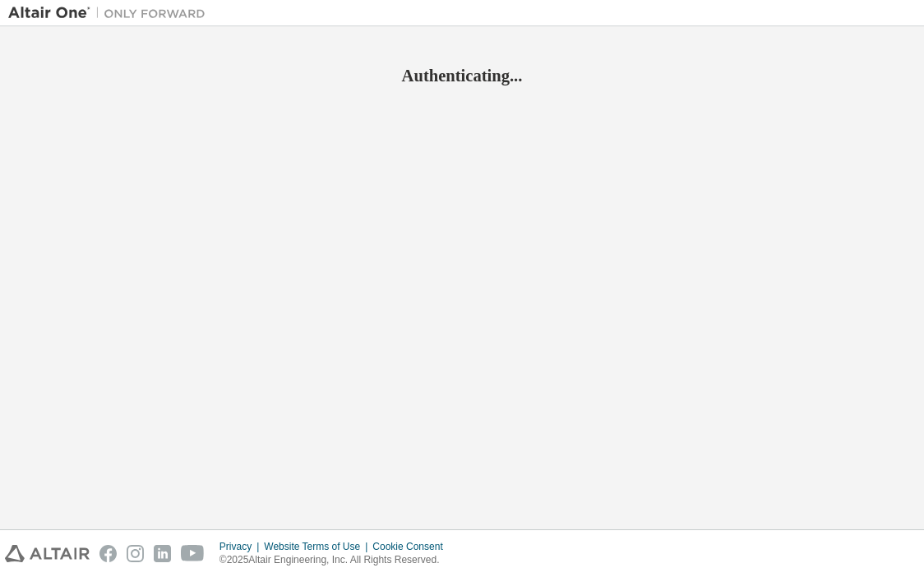 The width and height of the screenshot is (924, 577). Describe the element at coordinates (111, 13) in the screenshot. I see `img: Altair One` at that location.